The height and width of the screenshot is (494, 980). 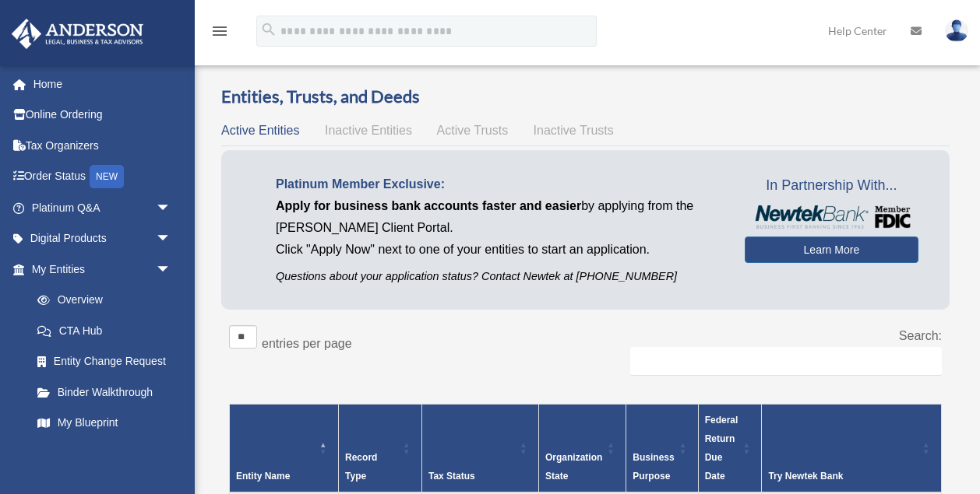 I want to click on p: Platinum Member Exclusive:, so click(x=499, y=185).